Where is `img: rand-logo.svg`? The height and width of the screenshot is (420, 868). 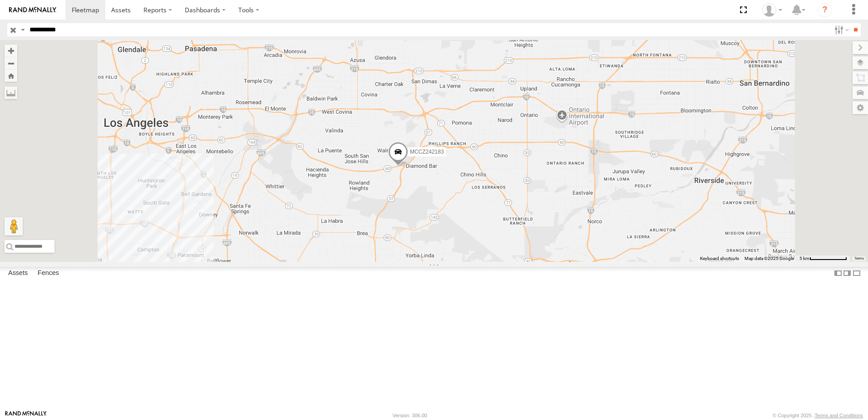 img: rand-logo.svg is located at coordinates (33, 10).